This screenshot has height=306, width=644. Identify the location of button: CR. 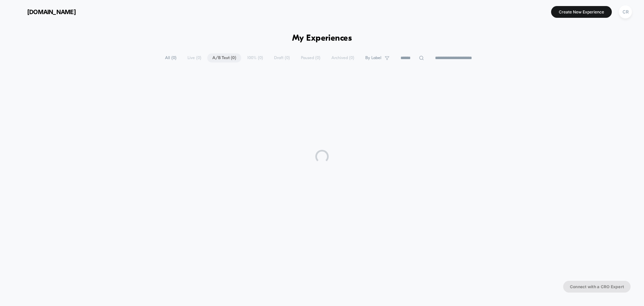
(626, 12).